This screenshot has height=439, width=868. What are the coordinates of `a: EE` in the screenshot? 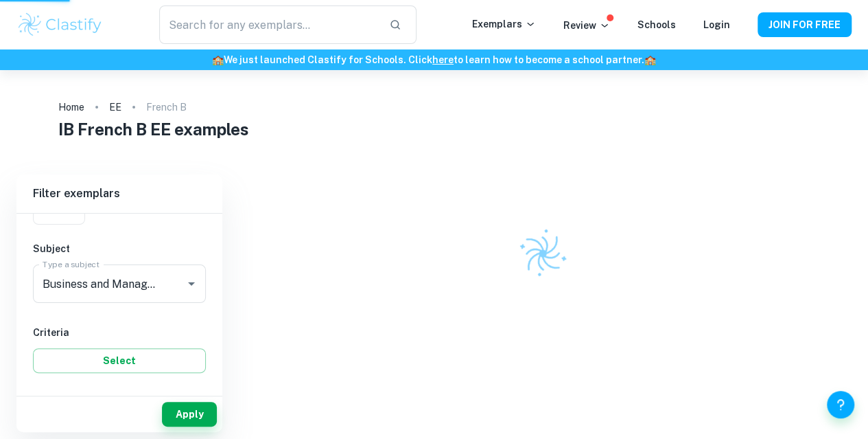 It's located at (116, 107).